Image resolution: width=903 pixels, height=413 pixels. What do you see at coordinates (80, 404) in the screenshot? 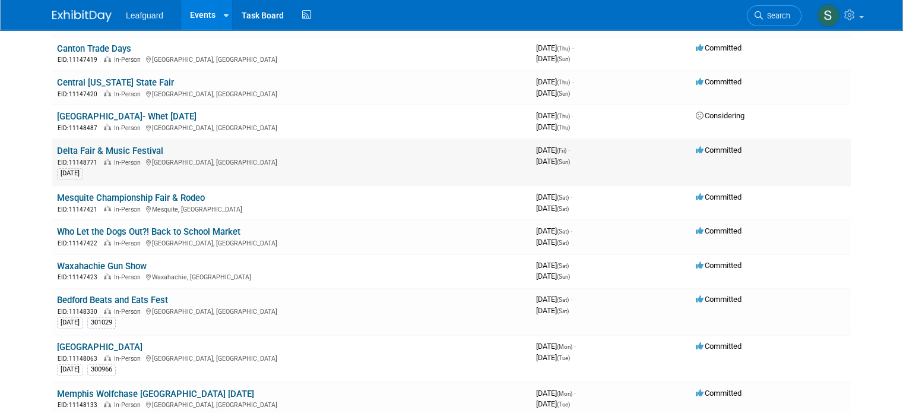
I see `span: EID: 11148133` at bounding box center [80, 404].